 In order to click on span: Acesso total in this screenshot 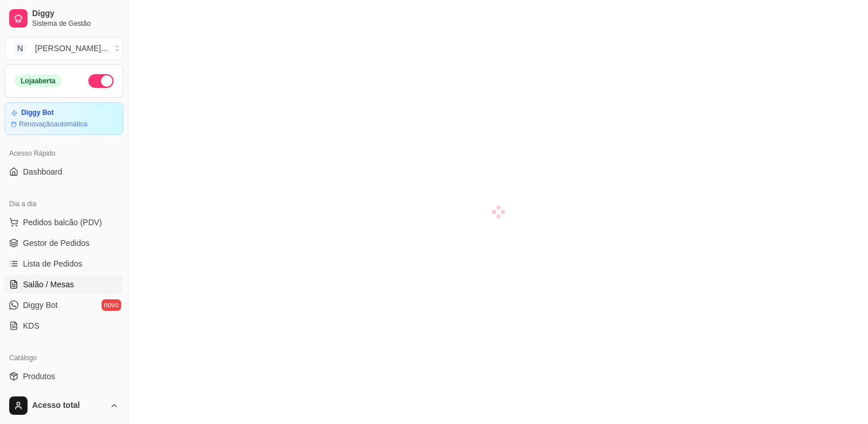, I will do `click(68, 406)`.